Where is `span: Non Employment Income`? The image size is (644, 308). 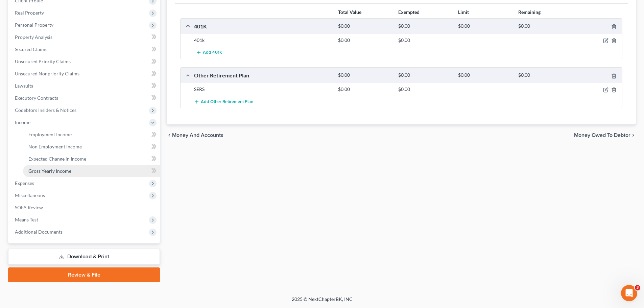
span: Non Employment Income is located at coordinates (55, 147).